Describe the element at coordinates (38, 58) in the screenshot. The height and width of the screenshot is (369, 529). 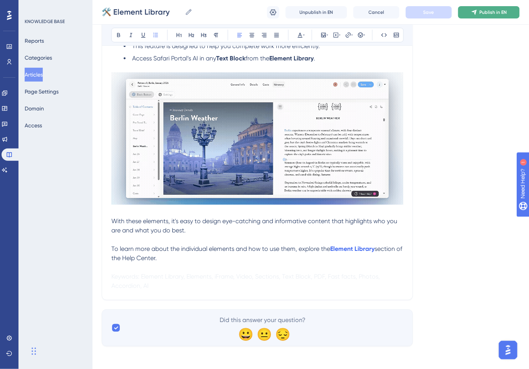
I see `button: Categories` at that location.